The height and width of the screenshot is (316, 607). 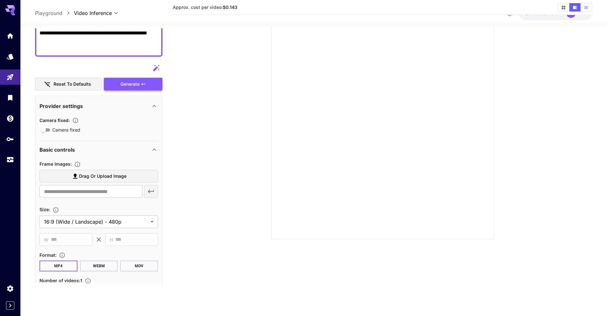 What do you see at coordinates (93, 13) in the screenshot?
I see `span: Video Inference` at bounding box center [93, 13].